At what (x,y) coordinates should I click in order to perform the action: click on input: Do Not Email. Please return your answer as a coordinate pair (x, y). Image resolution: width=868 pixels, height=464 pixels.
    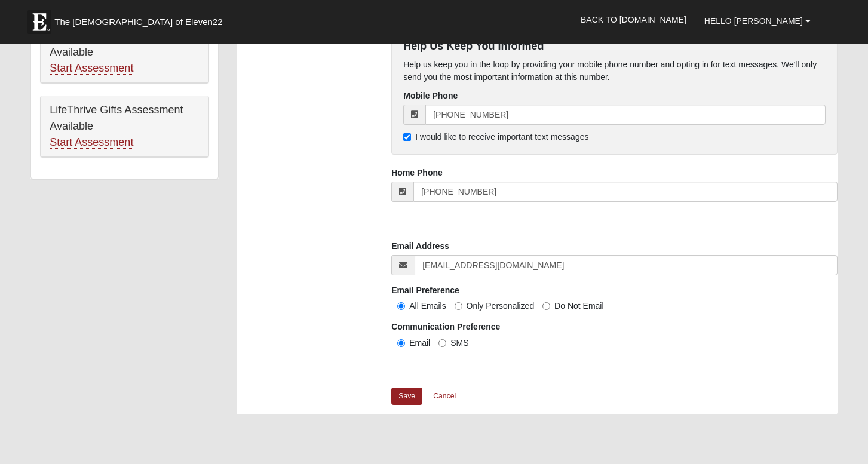
    Looking at the image, I should click on (546, 306).